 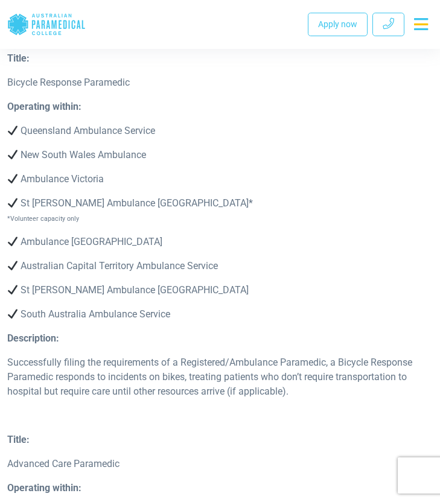 What do you see at coordinates (220, 131) in the screenshot?
I see `p: Queensland Ambulance Service` at bounding box center [220, 131].